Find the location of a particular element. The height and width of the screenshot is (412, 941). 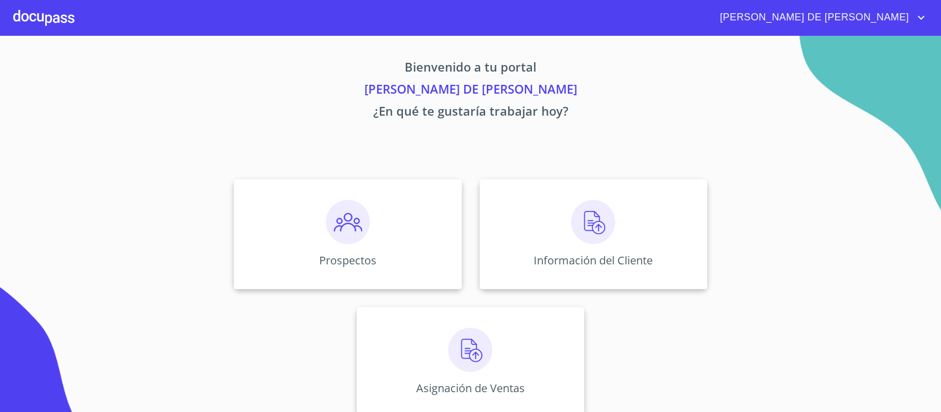

p: Asignación de Ventas is located at coordinates (470, 388).